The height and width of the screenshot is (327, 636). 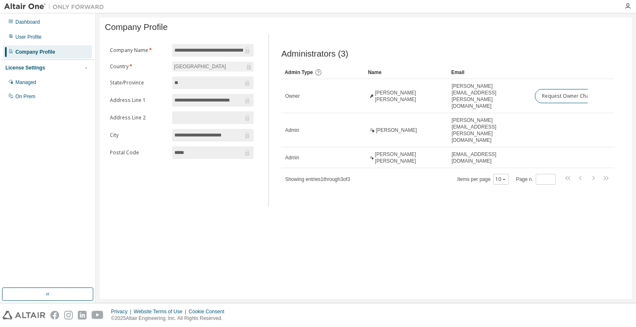 What do you see at coordinates (292, 96) in the screenshot?
I see `span: Owner` at bounding box center [292, 96].